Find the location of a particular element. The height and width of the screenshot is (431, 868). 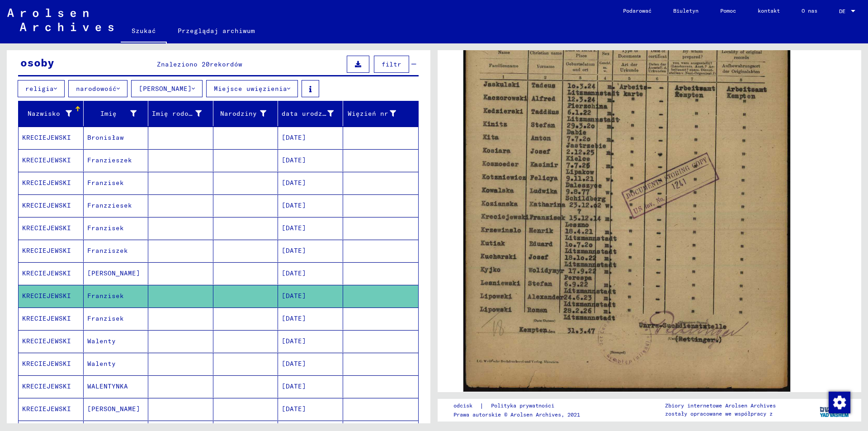

font: Więzień nr is located at coordinates (368, 114).